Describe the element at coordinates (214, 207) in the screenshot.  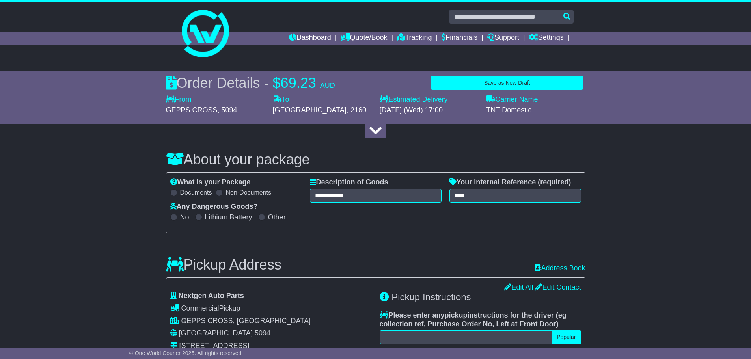
I see `label: Any Dangerous Goods?` at that location.